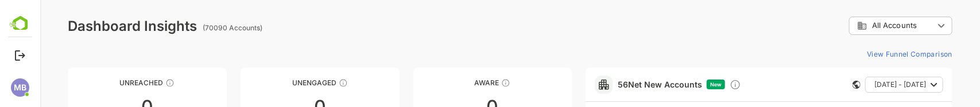 This screenshot has width=980, height=107. Describe the element at coordinates (194, 28) in the screenshot. I see `ag: (70090 Accounts)` at that location.